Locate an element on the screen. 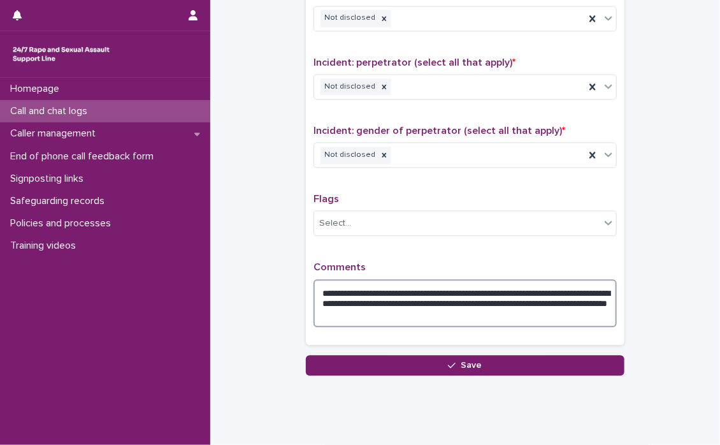  p: End of phone call feedback form is located at coordinates (84, 156).